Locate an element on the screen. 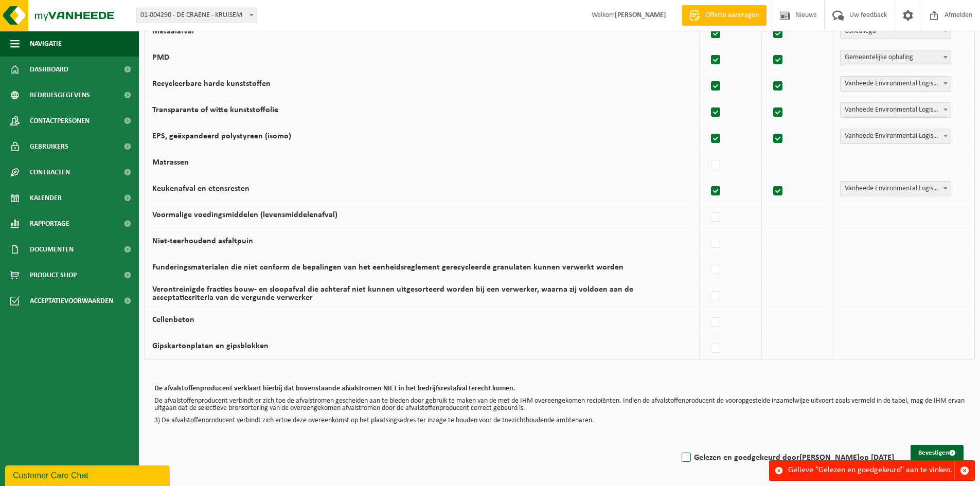 This screenshot has width=980, height=486. span: Kalender is located at coordinates (46, 198).